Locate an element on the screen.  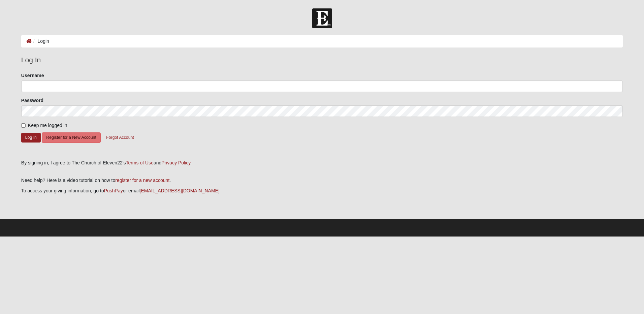
input: Keep me logged in is located at coordinates (23, 125).